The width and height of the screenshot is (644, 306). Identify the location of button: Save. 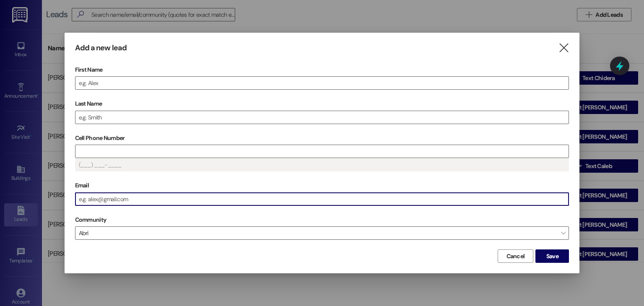
(553, 256).